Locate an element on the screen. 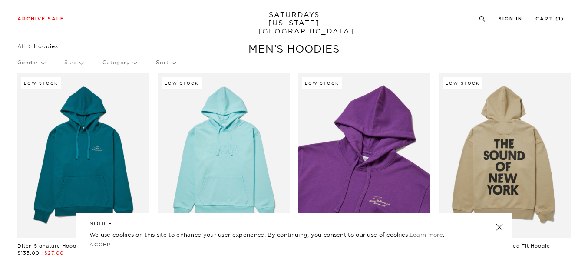  a: Archive Sale is located at coordinates (41, 19).